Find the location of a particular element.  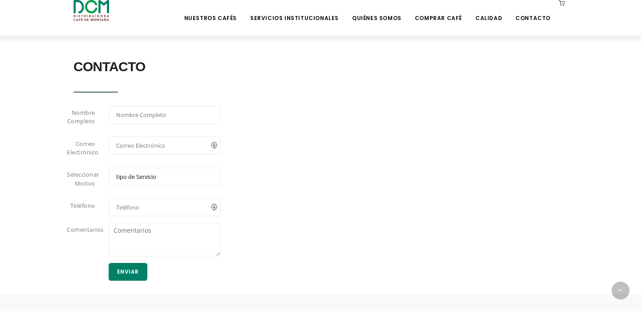

button: Enviar is located at coordinates (128, 272).